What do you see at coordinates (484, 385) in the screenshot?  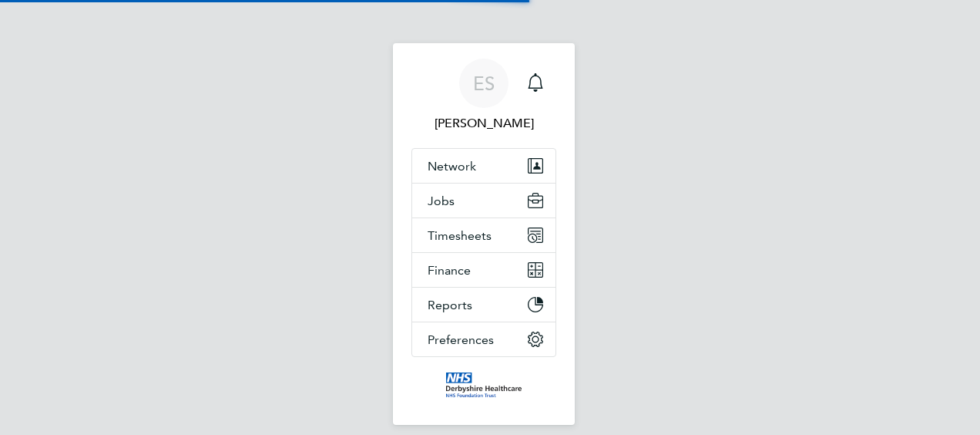 I see `img: derbyshire-nhs-logo-retina.png` at bounding box center [484, 385].